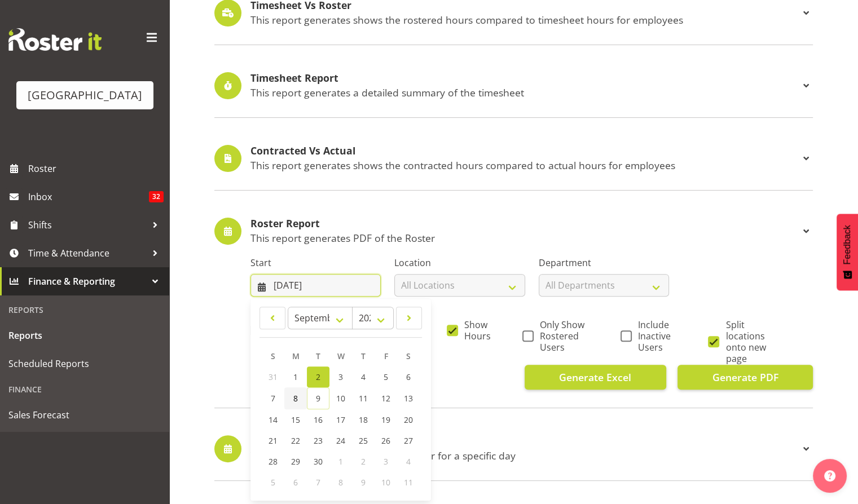 Image resolution: width=858 pixels, height=504 pixels. Describe the element at coordinates (273, 420) in the screenshot. I see `span: 14` at that location.